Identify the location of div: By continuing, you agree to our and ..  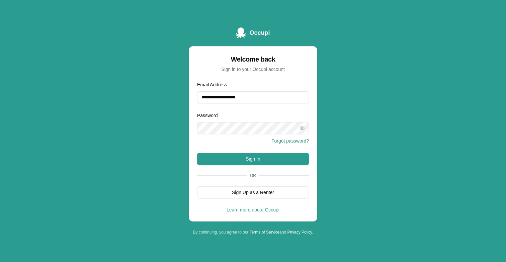
(253, 232).